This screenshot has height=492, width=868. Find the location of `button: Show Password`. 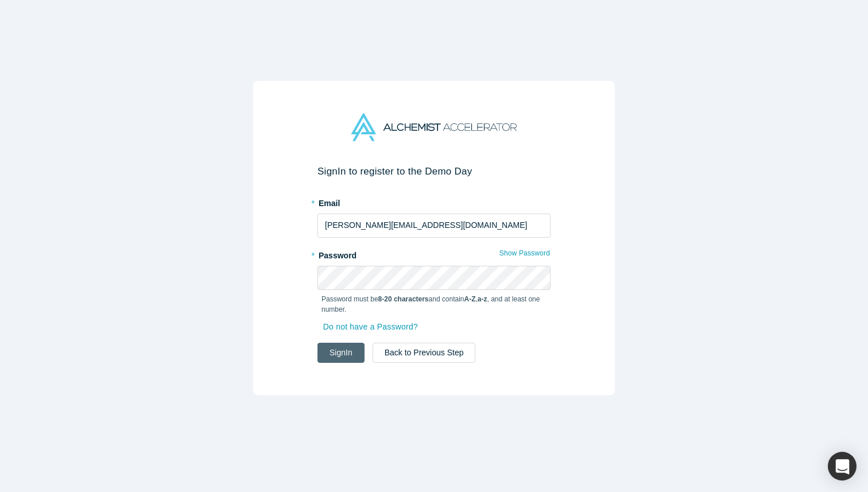

button: Show Password is located at coordinates (524, 253).